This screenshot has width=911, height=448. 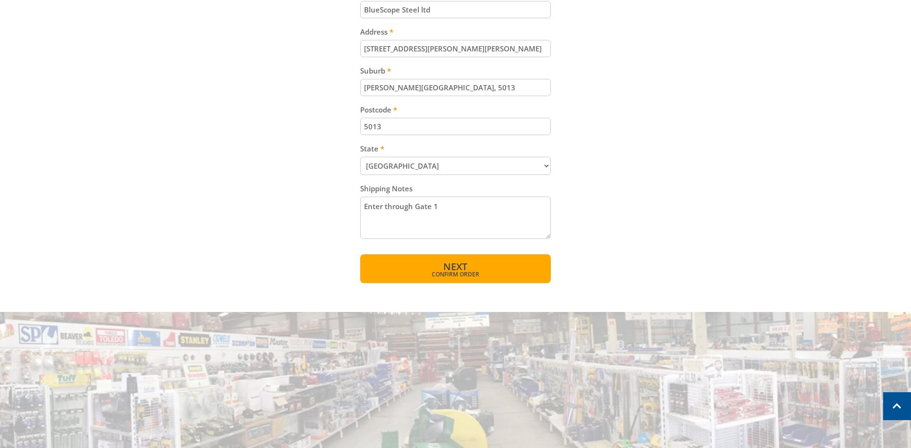 I want to click on button: Next Confirm order, so click(x=455, y=268).